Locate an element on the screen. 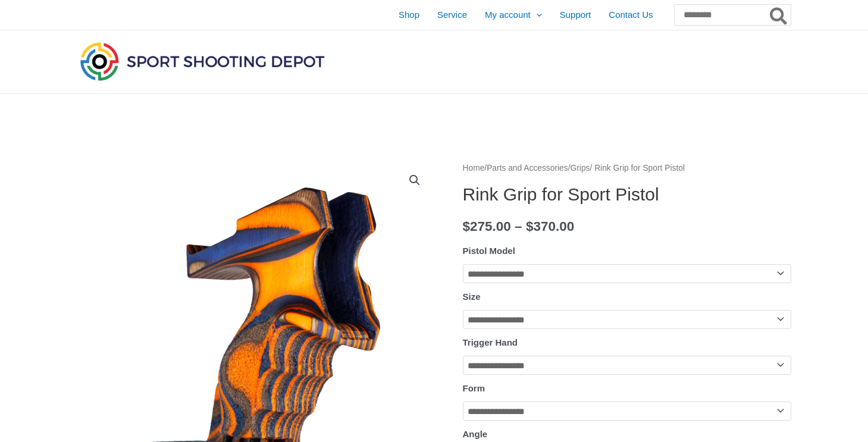 The width and height of the screenshot is (868, 442). label: Pistol Model is located at coordinates (489, 251).